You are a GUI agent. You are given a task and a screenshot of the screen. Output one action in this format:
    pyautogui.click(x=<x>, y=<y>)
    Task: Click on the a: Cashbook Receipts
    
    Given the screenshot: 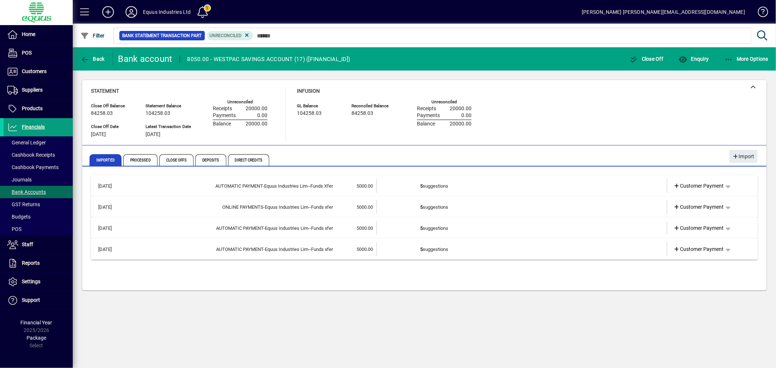 What is the action you would take?
    pyautogui.click(x=38, y=155)
    